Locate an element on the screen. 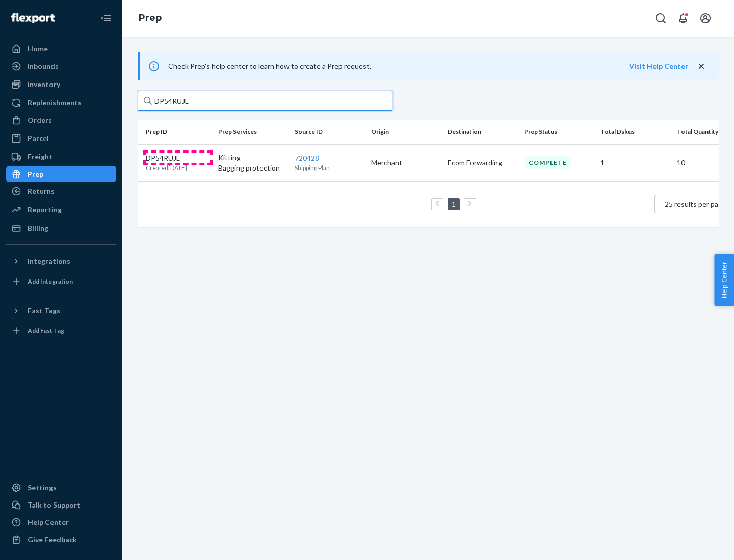 The height and width of the screenshot is (560, 734). div: Integrations is located at coordinates (49, 261).